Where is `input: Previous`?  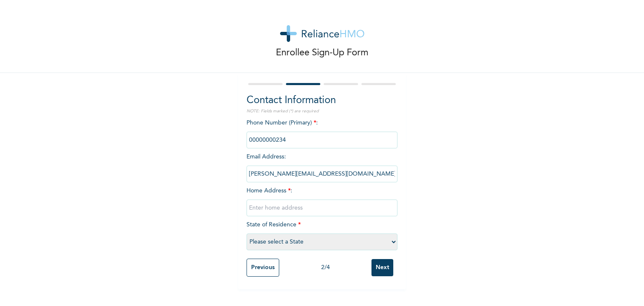
input: Previous is located at coordinates (263, 268).